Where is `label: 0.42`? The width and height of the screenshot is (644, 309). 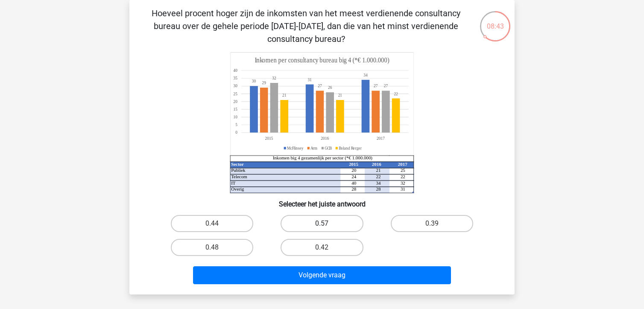 label: 0.42 is located at coordinates (322, 248).